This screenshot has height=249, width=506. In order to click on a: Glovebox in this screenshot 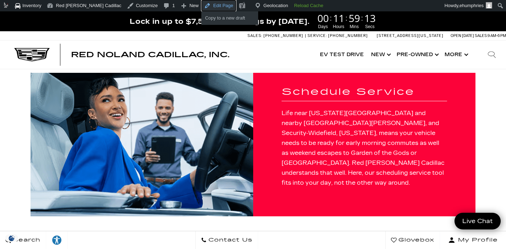, I will do `click(412, 240)`.